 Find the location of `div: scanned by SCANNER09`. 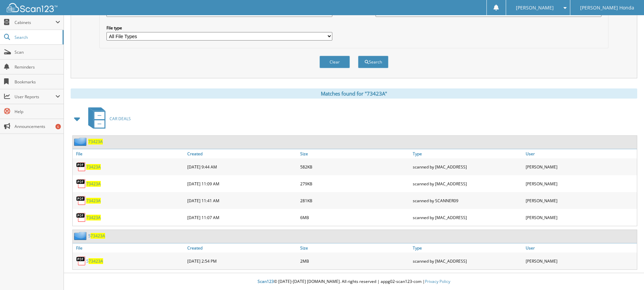

div: scanned by SCANNER09 is located at coordinates (468, 200).